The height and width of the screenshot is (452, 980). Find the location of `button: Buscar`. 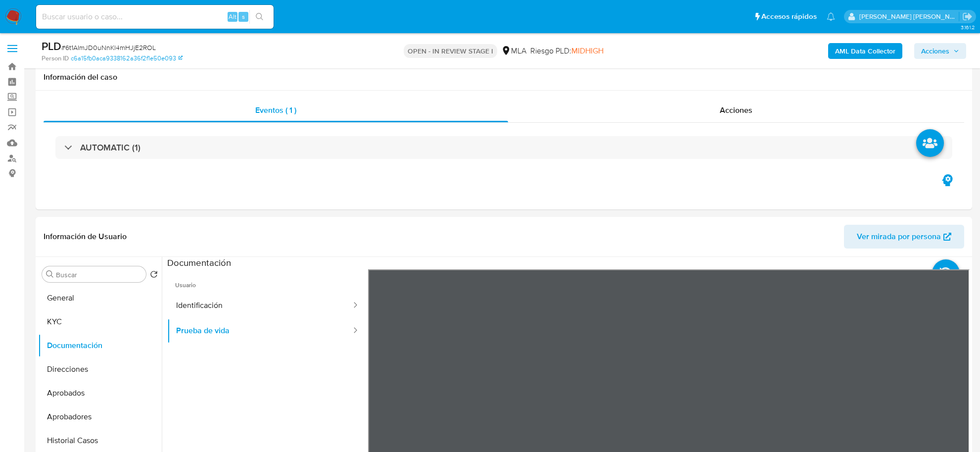

button: Buscar is located at coordinates (50, 274).